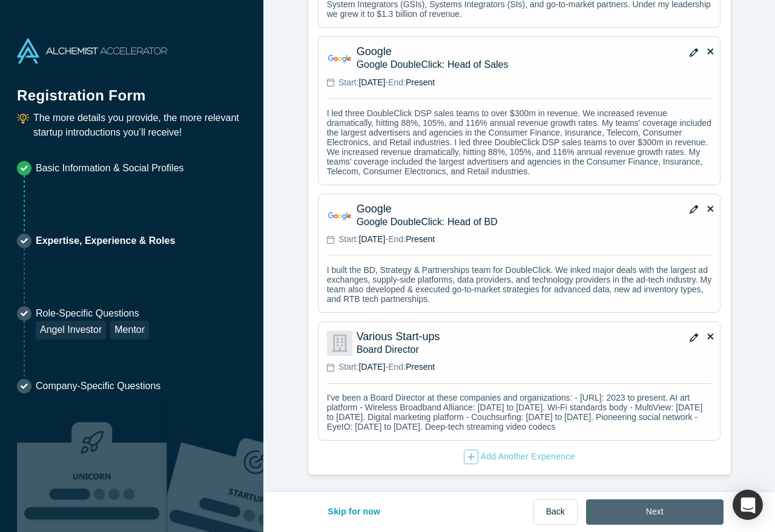 This screenshot has width=775, height=532. I want to click on p: Board Director, so click(534, 350).